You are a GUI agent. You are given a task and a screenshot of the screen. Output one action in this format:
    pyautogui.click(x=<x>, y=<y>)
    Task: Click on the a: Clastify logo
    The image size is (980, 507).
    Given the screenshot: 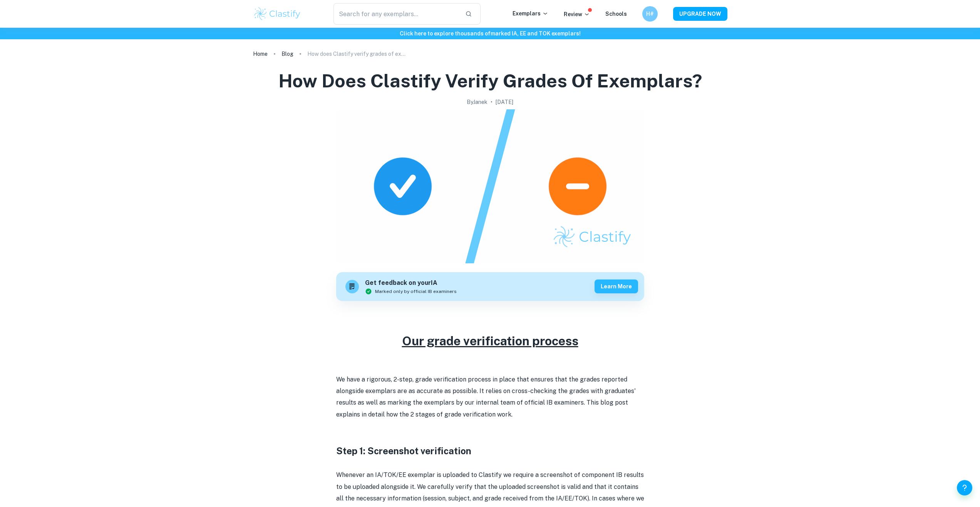 What is the action you would take?
    pyautogui.click(x=277, y=14)
    